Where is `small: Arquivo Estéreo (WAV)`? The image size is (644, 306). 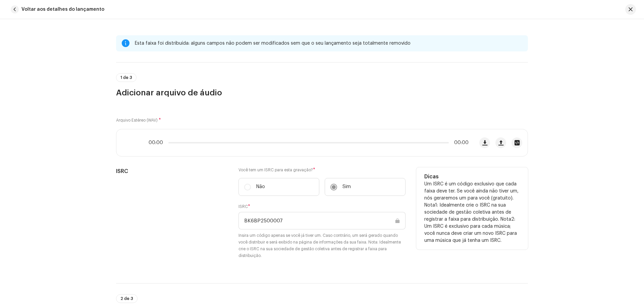
small: Arquivo Estéreo (WAV) is located at coordinates (137, 120).